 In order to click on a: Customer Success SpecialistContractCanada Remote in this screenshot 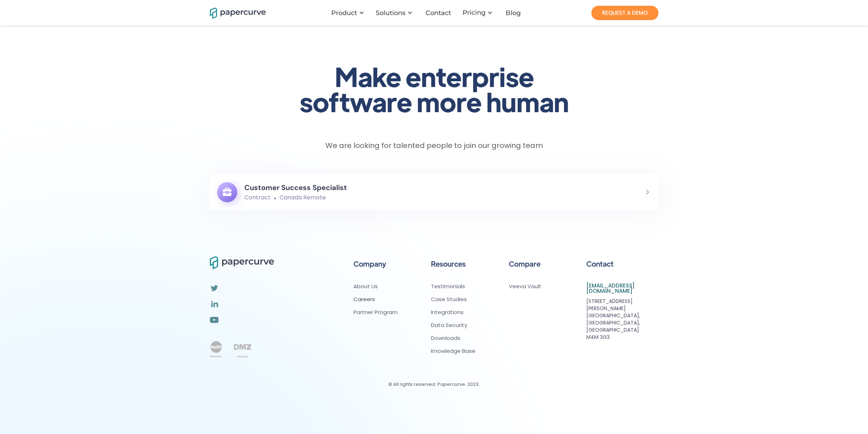, I will do `click(434, 192)`.